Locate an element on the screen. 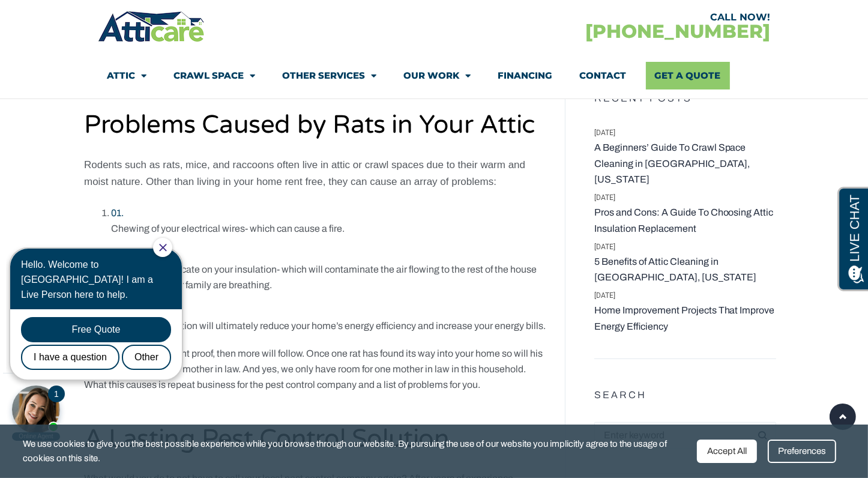  span: We use cookies to give you the best possible experience while you browse through our website. By ... is located at coordinates (355, 451).